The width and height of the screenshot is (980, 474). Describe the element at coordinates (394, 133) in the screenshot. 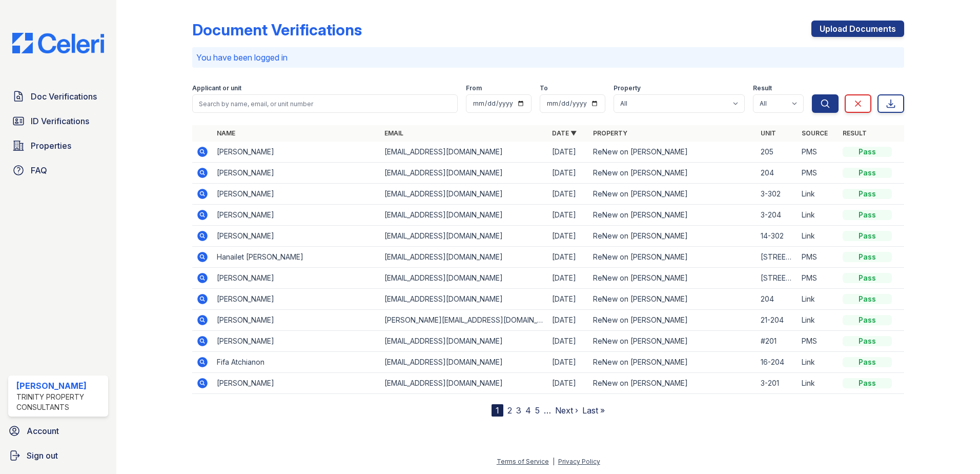

I see `a: Email` at that location.